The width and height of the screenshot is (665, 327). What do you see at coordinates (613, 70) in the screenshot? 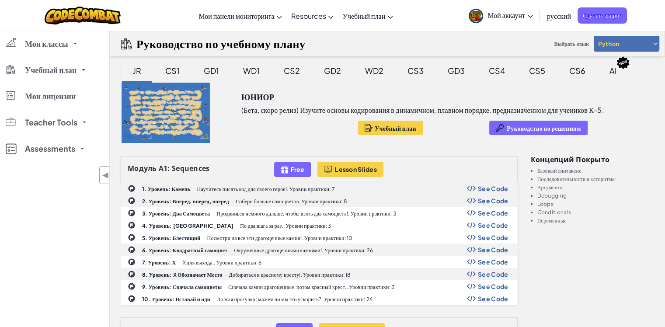
I see `div: AI` at bounding box center [613, 70].